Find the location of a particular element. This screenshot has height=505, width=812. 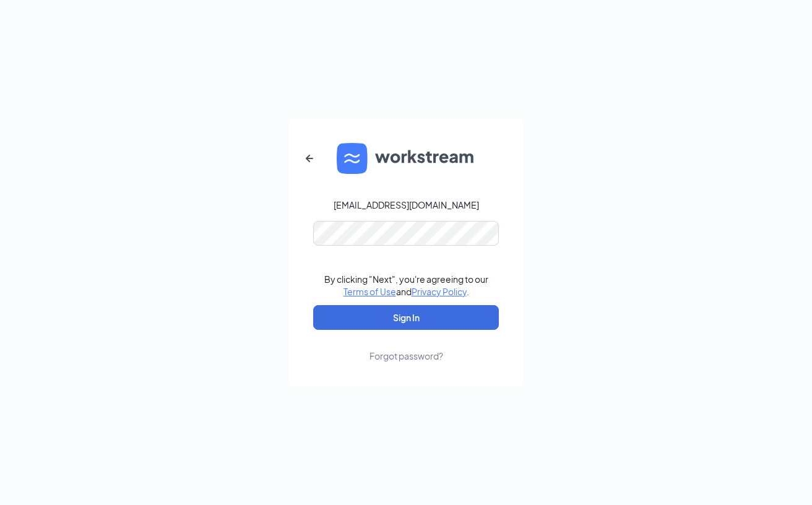

div: By clicking "Next", you're agreeing to our and . is located at coordinates (406, 285).